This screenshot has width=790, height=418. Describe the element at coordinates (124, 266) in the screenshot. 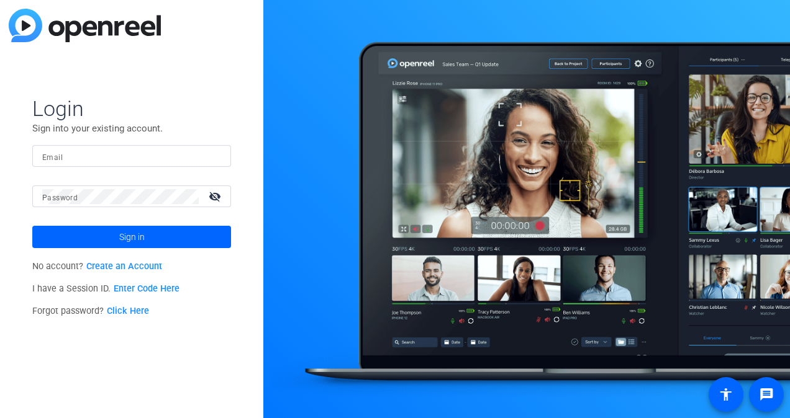

I see `a: Create an Account` at that location.